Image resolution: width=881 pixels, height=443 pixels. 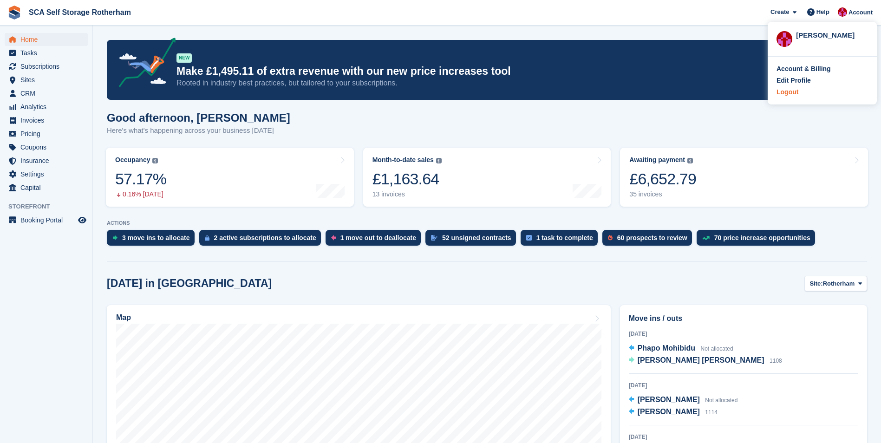 What do you see at coordinates (481, 71) in the screenshot?
I see `p: Make £1,495.11 of extra revenue with our new price increases tool` at bounding box center [481, 71].